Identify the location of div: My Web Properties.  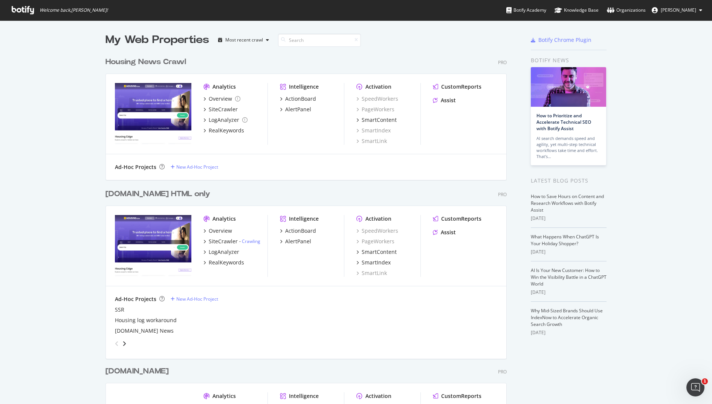
(157, 40).